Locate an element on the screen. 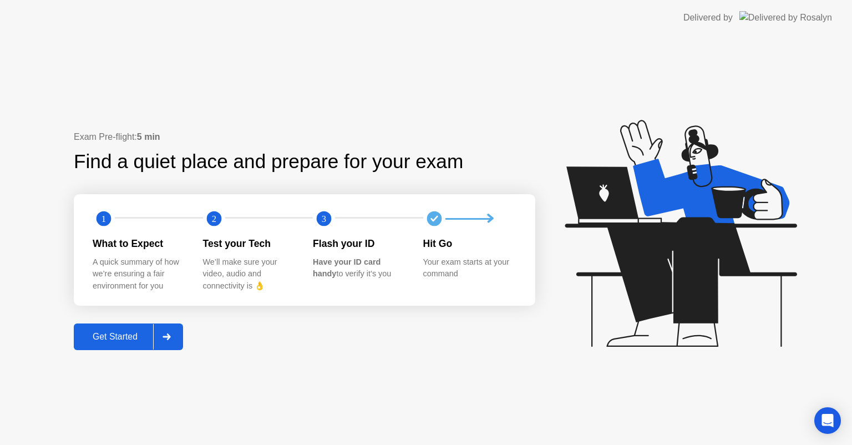 The image size is (852, 445). div: Test your Tech is located at coordinates (249, 243).